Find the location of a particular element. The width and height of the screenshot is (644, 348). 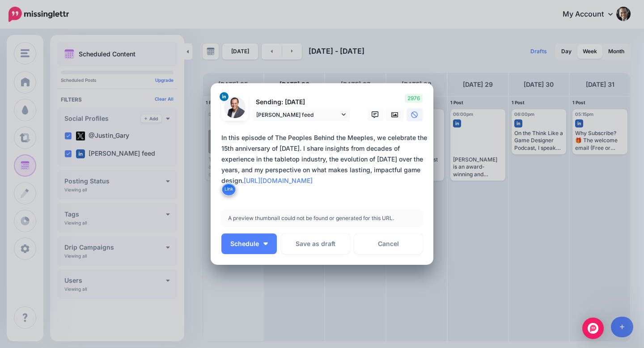

img: 1713975767145-37900.png is located at coordinates (235, 107).